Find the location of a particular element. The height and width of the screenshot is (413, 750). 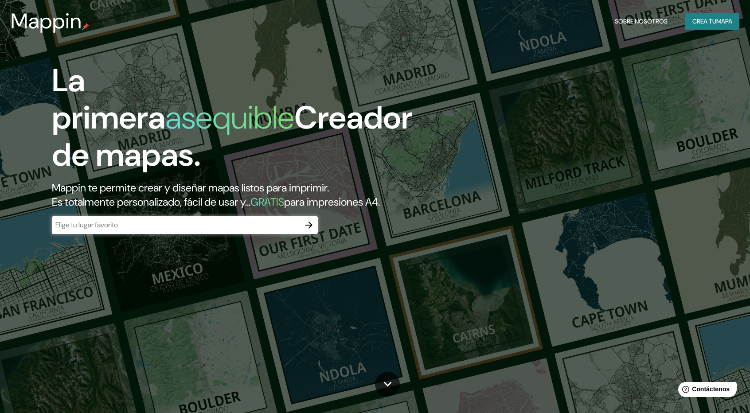

font: La primera is located at coordinates (109, 99).